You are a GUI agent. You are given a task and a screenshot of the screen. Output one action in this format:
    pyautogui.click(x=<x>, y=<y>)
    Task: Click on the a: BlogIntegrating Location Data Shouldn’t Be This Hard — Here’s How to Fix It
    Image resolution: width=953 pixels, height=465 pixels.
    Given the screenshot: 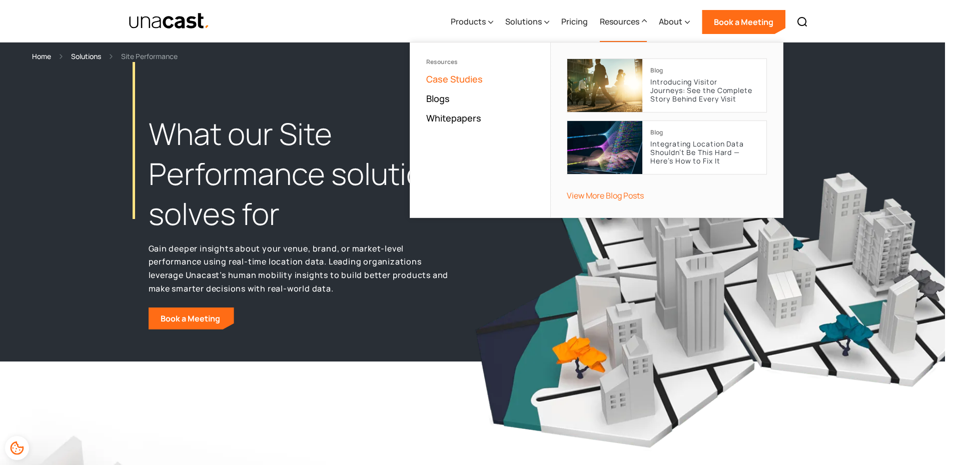 What is the action you would take?
    pyautogui.click(x=667, y=148)
    